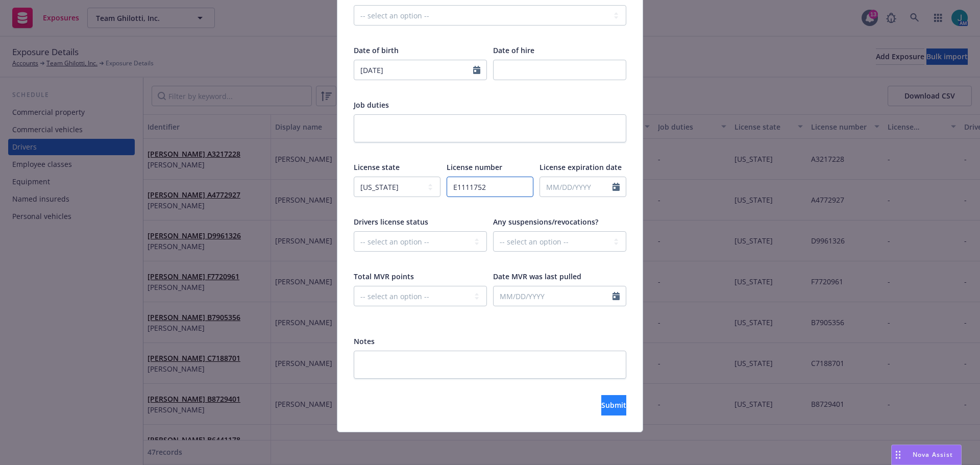 The width and height of the screenshot is (980, 465). What do you see at coordinates (927, 455) in the screenshot?
I see `button: Nova Assist` at bounding box center [927, 455].